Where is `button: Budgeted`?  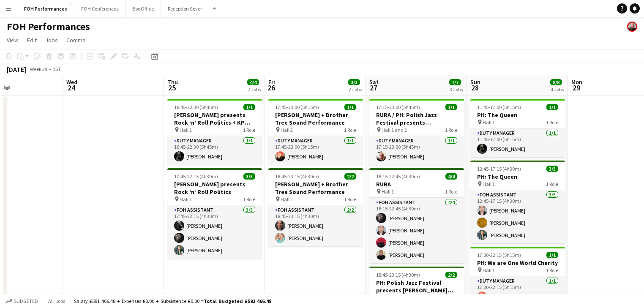 button: Budgeted is located at coordinates (21, 301).